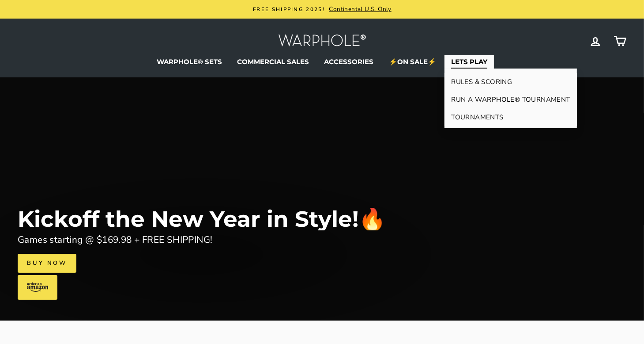  Describe the element at coordinates (359, 9) in the screenshot. I see `span: Continental U.S. Only` at that location.